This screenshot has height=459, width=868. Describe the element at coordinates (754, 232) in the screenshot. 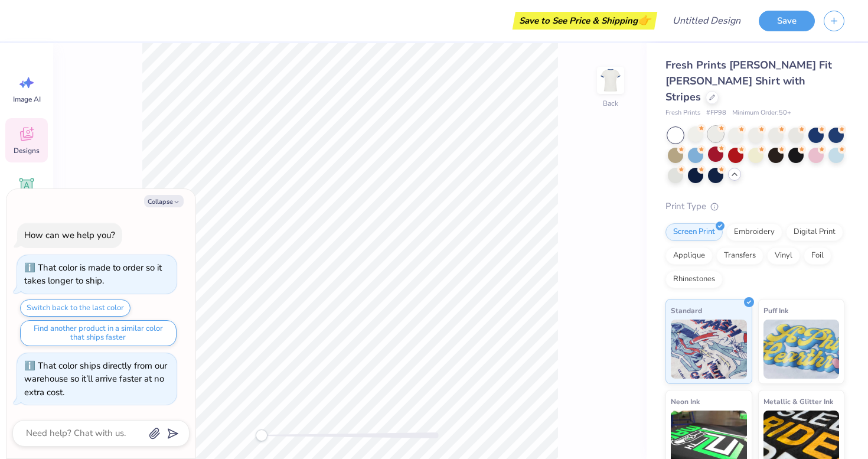

I see `div: Embroidery` at that location.